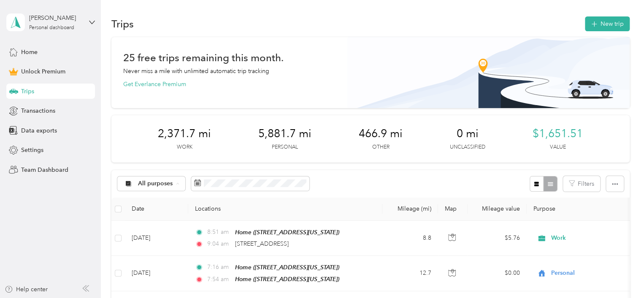 The image size is (644, 298). Describe the element at coordinates (380, 148) in the screenshot. I see `p: Other` at that location.